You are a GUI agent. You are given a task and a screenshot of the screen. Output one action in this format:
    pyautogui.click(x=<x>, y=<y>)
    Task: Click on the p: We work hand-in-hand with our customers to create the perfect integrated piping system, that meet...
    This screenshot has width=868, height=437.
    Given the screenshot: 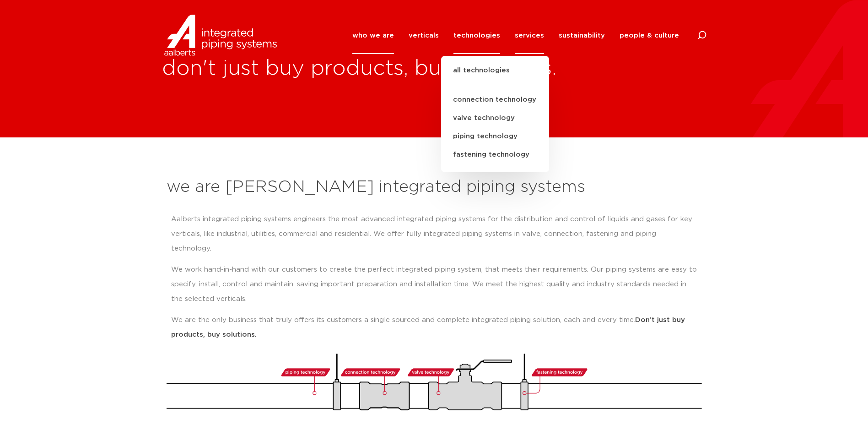 What is the action you would take?
    pyautogui.click(x=434, y=284)
    